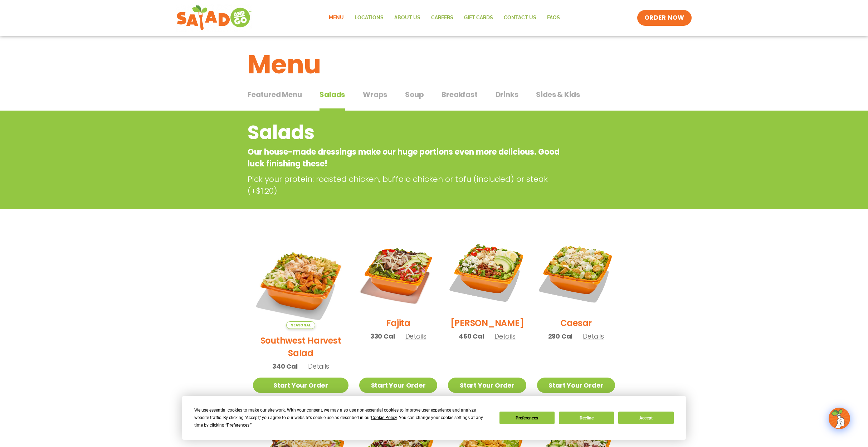  What do you see at coordinates (301, 325) in the screenshot?
I see `span: Seasonal` at bounding box center [301, 325].